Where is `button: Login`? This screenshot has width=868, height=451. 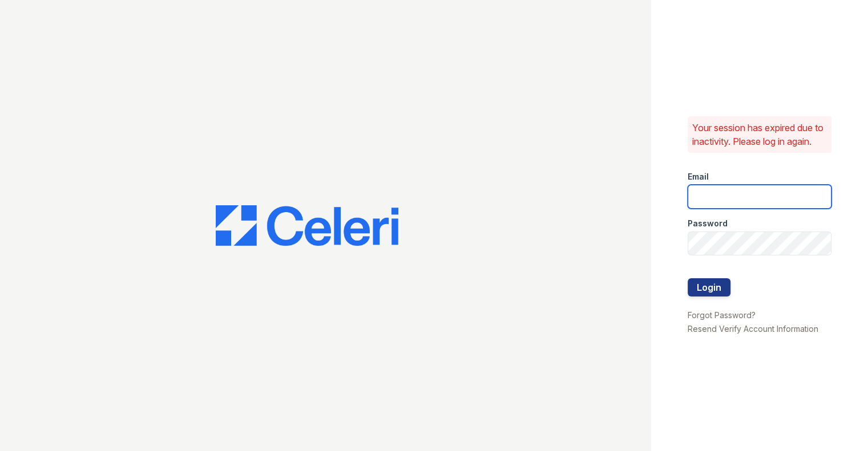
button: Login is located at coordinates (708, 287).